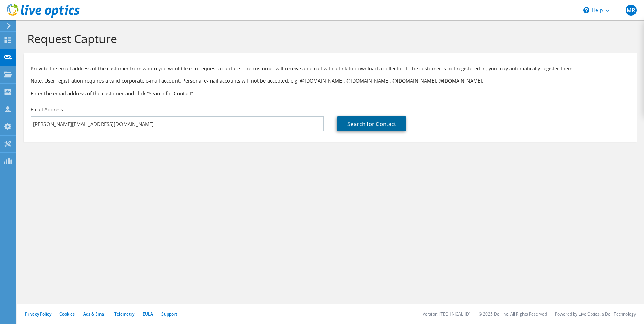 Image resolution: width=644 pixels, height=324 pixels. I want to click on a: Telemetry, so click(124, 314).